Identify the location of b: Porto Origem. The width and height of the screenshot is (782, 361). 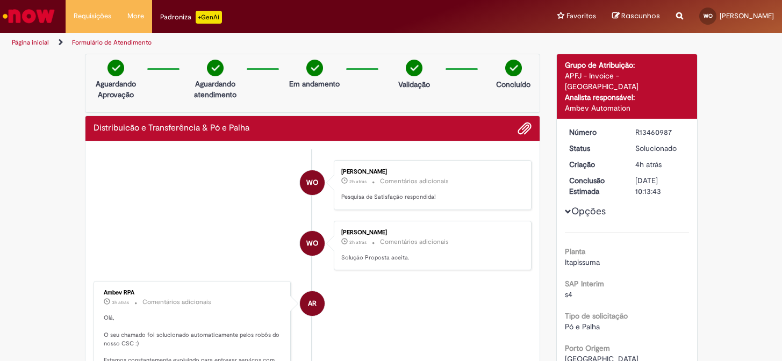
(587, 348).